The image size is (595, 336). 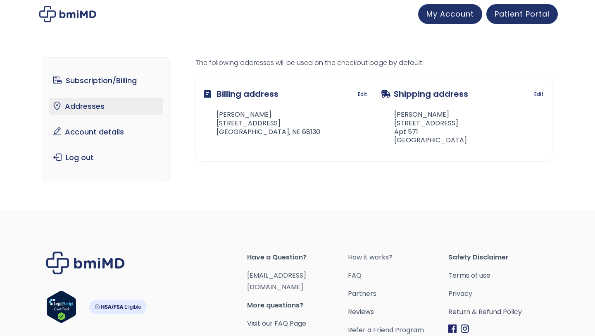 I want to click on span: My Account, so click(x=450, y=14).